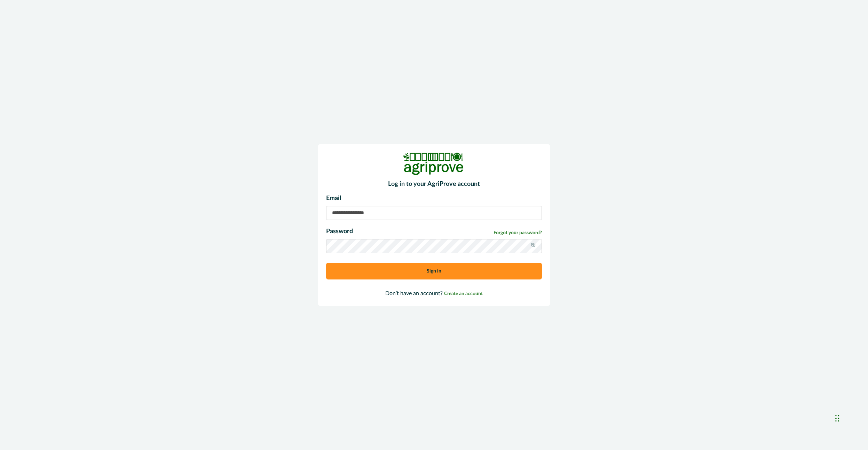 The height and width of the screenshot is (450, 868). What do you see at coordinates (339, 232) in the screenshot?
I see `p: Password` at bounding box center [339, 232].